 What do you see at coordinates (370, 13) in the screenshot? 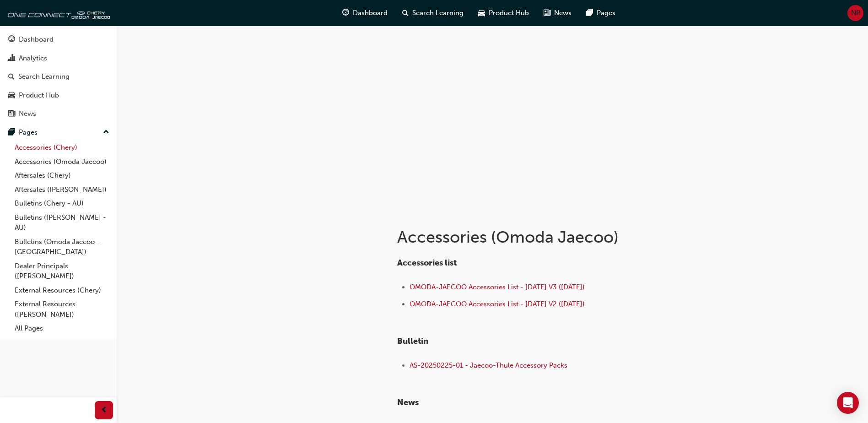
I see `span: Dashboard` at bounding box center [370, 13].